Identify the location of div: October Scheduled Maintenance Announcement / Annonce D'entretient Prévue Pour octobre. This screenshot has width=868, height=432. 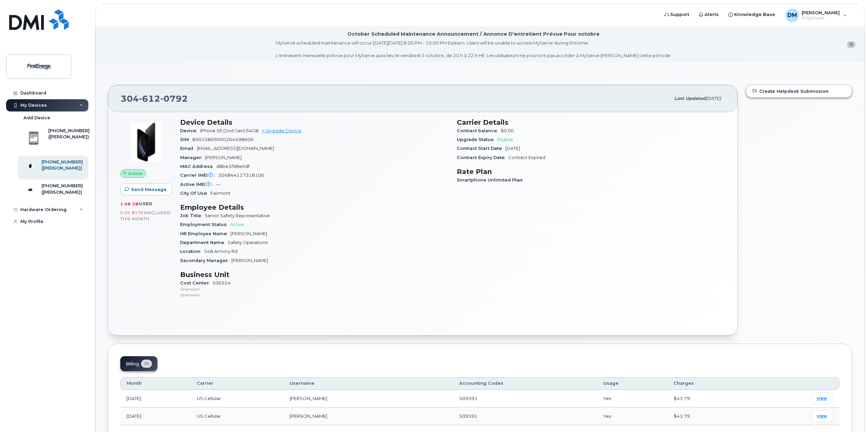
(473, 34).